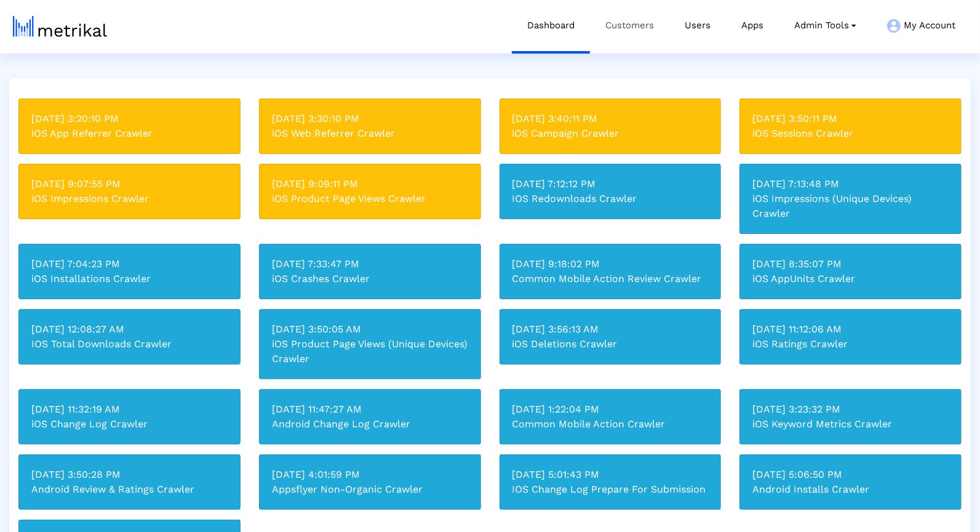  I want to click on div: iOS Impressions Crawler, so click(129, 199).